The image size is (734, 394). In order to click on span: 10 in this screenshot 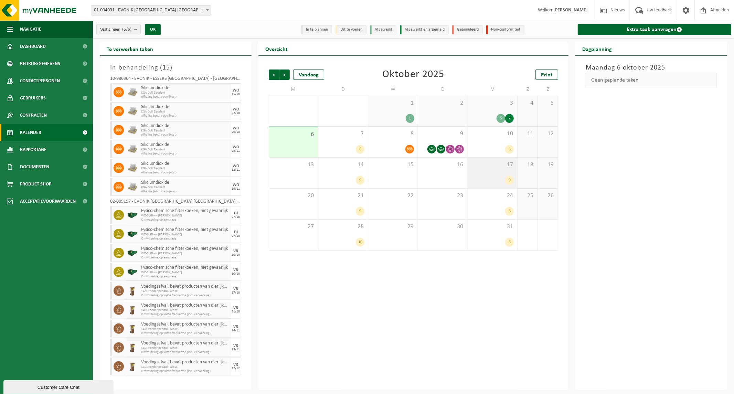, I will do `click(493, 134)`.